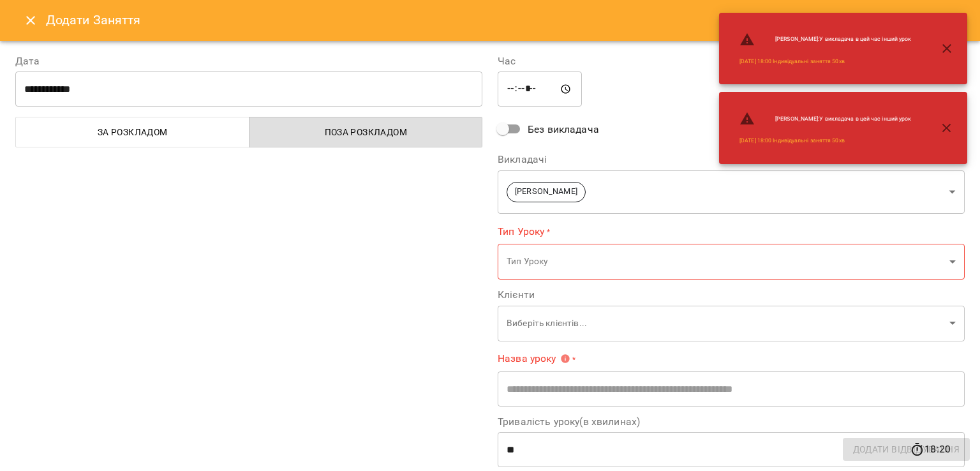 The width and height of the screenshot is (980, 471). I want to click on button: Close, so click(31, 20).